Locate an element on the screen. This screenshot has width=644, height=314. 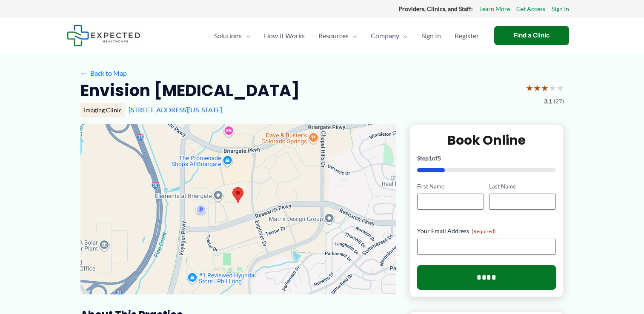
a: Get Access is located at coordinates (530, 9).